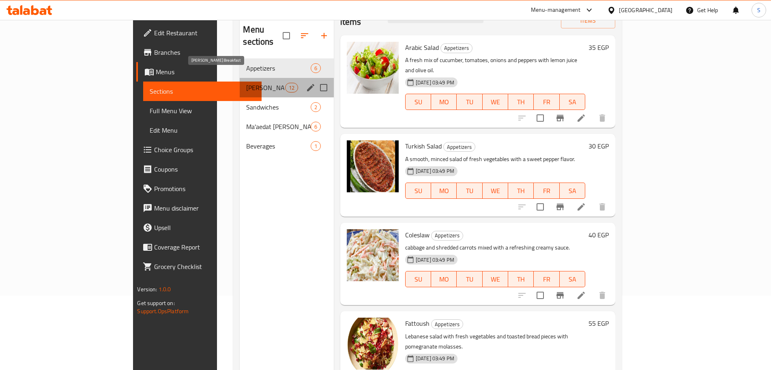 The width and height of the screenshot is (771, 370). What do you see at coordinates (495, 65) in the screenshot?
I see `p: A fresh mix of cucumber, tomatoes, onions and peppers with lemon juice and olive oil.` at bounding box center [495, 65].